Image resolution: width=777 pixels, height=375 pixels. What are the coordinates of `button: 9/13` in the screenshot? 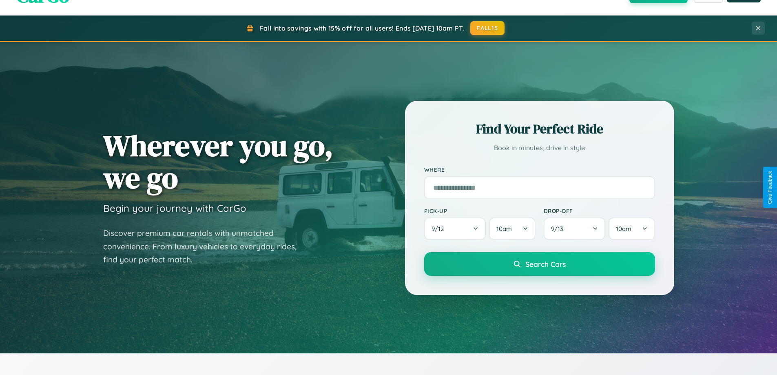 It's located at (575, 228).